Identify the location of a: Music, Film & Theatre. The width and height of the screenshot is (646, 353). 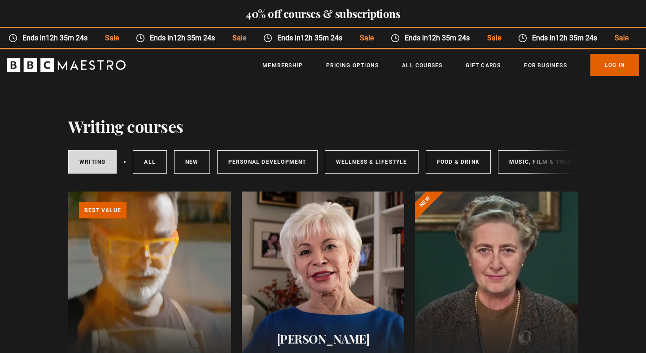
(546, 162).